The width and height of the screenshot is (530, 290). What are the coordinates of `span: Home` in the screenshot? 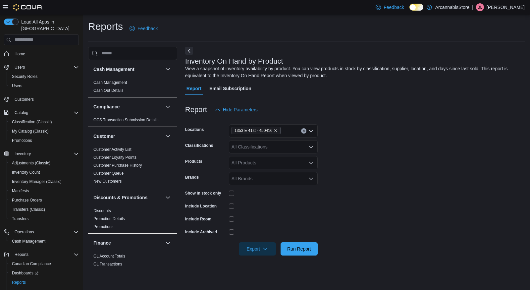 It's located at (20, 54).